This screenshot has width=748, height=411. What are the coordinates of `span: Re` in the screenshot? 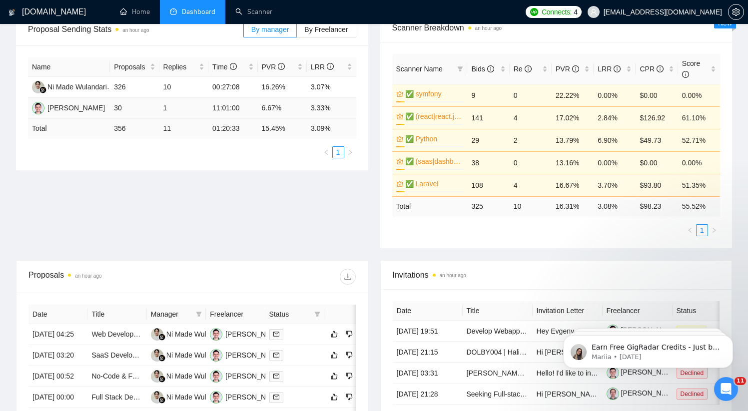 It's located at (523, 69).